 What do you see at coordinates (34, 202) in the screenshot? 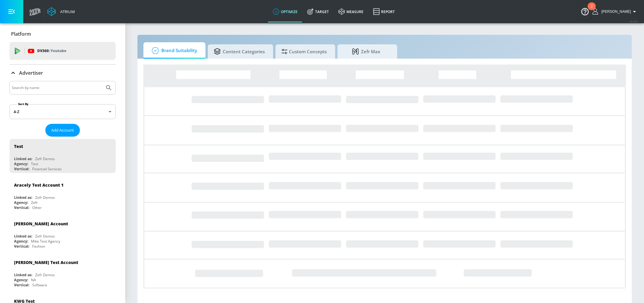
I see `div: Zefr` at bounding box center [34, 202].